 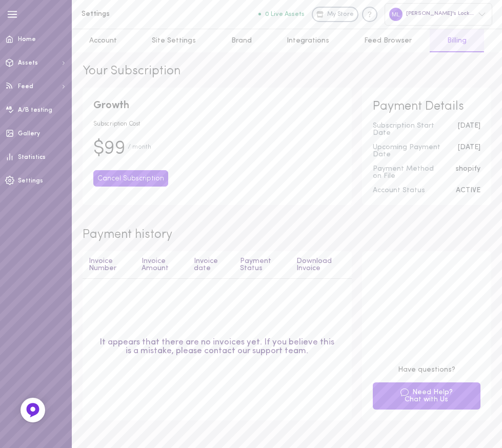 What do you see at coordinates (427, 370) in the screenshot?
I see `span: Have questions?` at bounding box center [427, 370].